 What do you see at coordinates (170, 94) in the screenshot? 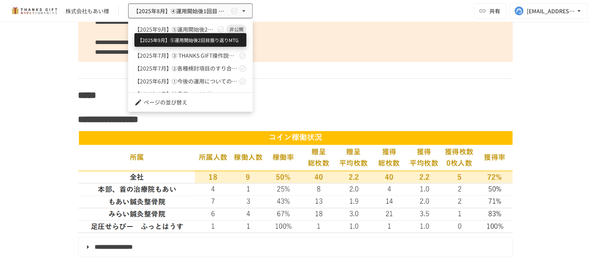
I see `span: 【2025年6月】納品用ページ` at bounding box center [170, 94].